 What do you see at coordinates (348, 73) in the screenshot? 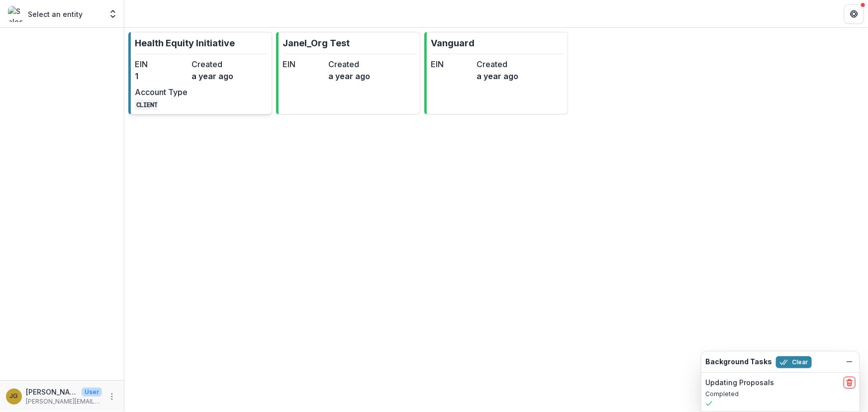
I see `a: Janel_Org TestEINCreateda year ago` at bounding box center [348, 73].